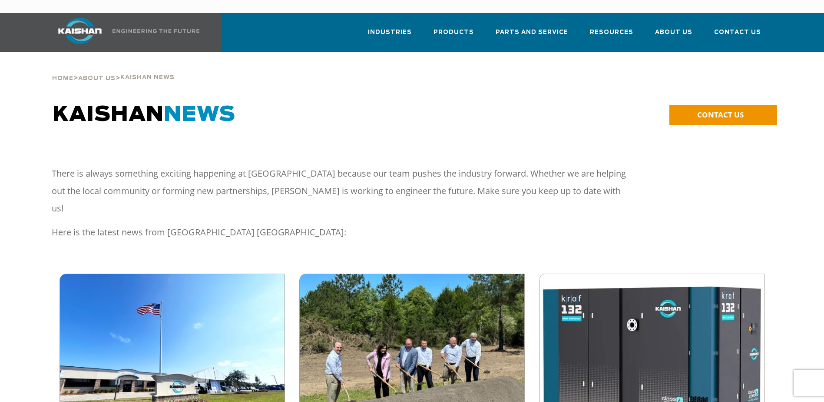 The image size is (824, 402). What do you see at coordinates (147, 77) in the screenshot?
I see `span: Kaishan News` at bounding box center [147, 77].